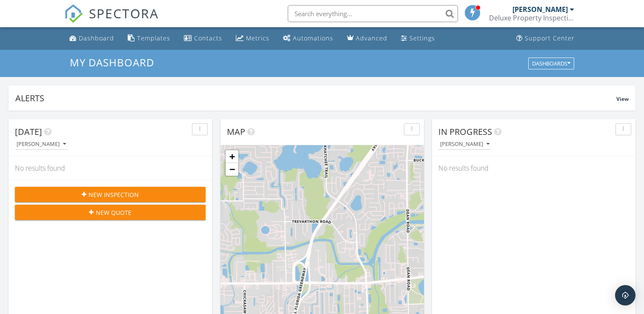 This screenshot has height=314, width=644. What do you see at coordinates (549, 38) in the screenshot?
I see `div: Support Center` at bounding box center [549, 38].